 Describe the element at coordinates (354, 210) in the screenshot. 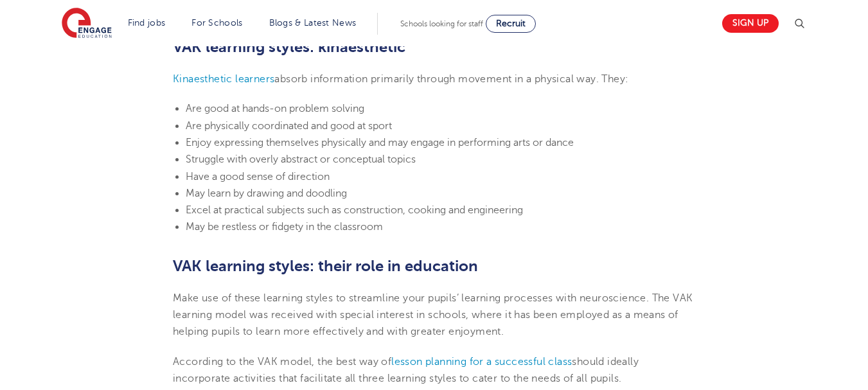

I see `span: Excel at practical subjects such as construction, cooking and engineering` at that location.